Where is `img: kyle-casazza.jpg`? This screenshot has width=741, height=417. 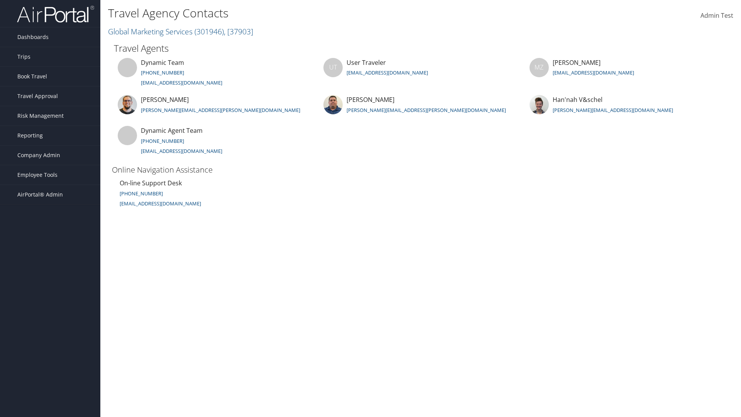 img: kyle-casazza.jpg is located at coordinates (333, 105).